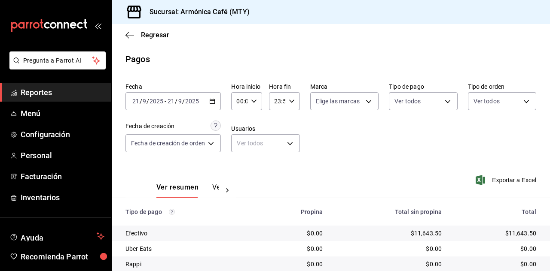  What do you see at coordinates (183, 249) in the screenshot?
I see `div: Uber Eats` at bounding box center [183, 249].